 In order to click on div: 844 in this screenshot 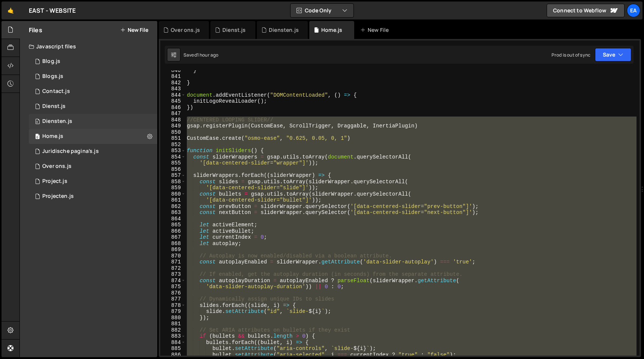, I will do `click(173, 95)`.